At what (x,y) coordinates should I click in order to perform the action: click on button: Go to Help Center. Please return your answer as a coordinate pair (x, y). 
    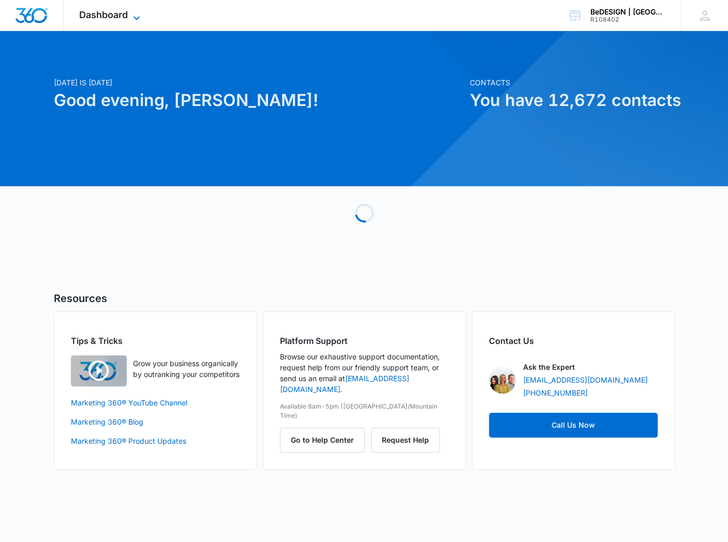
    Looking at the image, I should click on (322, 440).